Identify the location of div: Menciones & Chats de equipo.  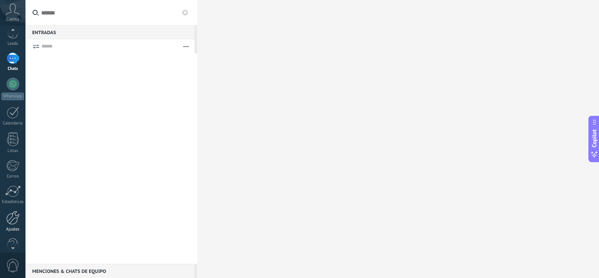
(110, 271).